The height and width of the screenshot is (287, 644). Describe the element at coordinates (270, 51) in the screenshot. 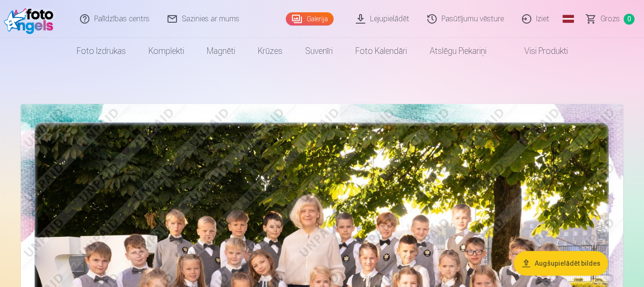

I see `a: Krūzes` at that location.